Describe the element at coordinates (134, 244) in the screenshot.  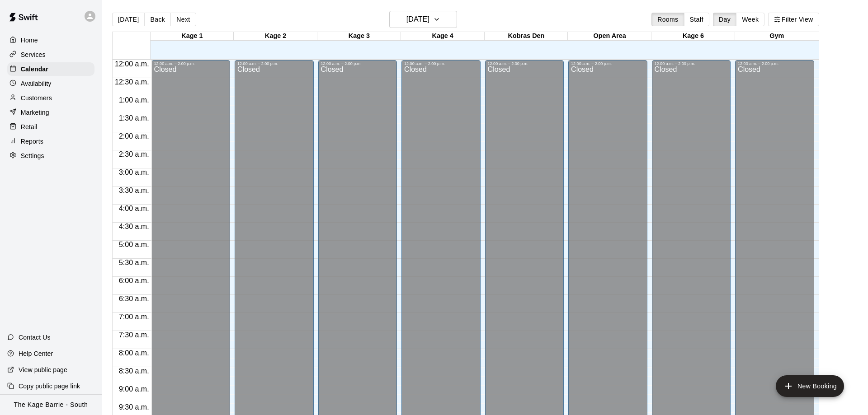
I see `span: 5:00 a.m.` at that location.